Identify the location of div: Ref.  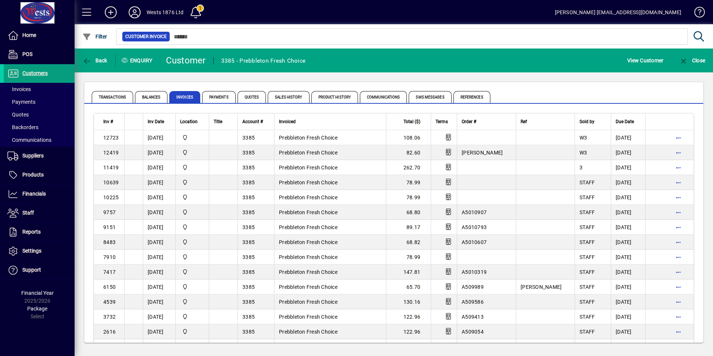
(545, 122).